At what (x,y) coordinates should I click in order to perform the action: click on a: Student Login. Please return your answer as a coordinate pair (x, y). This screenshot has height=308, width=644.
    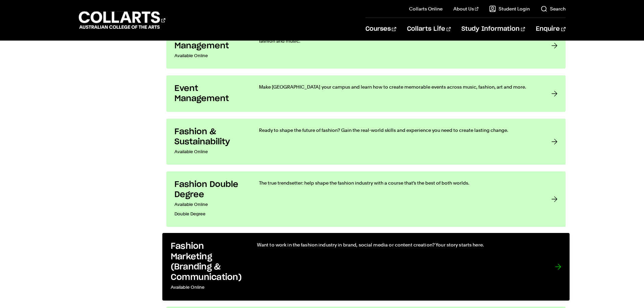
    Looking at the image, I should click on (510, 9).